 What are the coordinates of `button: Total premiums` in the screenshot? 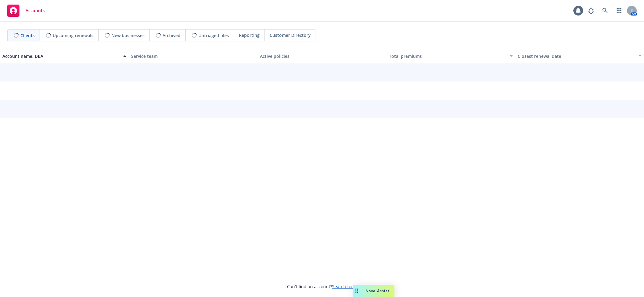 It's located at (451, 56).